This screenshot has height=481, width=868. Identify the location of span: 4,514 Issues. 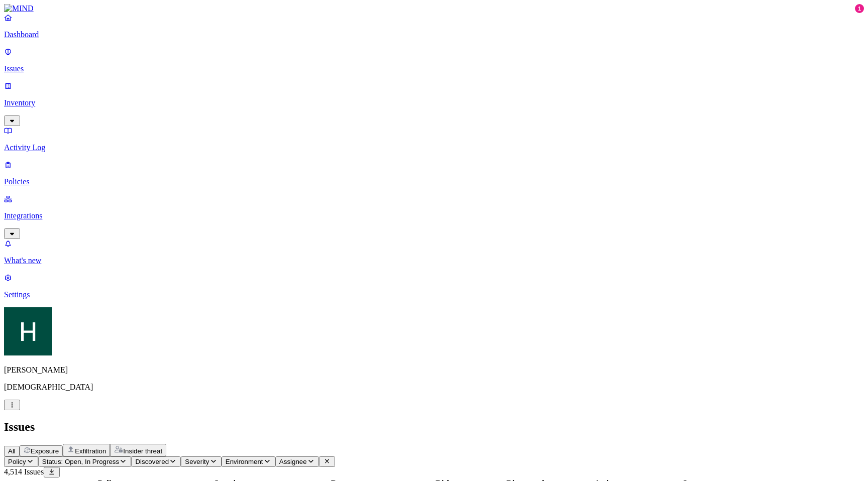
(24, 471).